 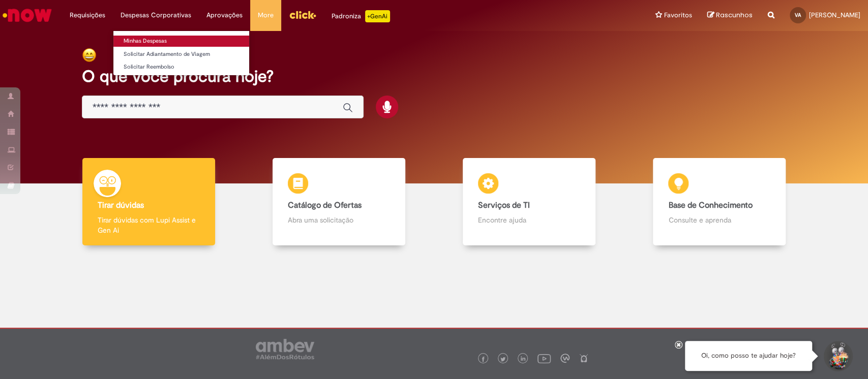 What do you see at coordinates (734, 15) in the screenshot?
I see `span: Rascunhos` at bounding box center [734, 15].